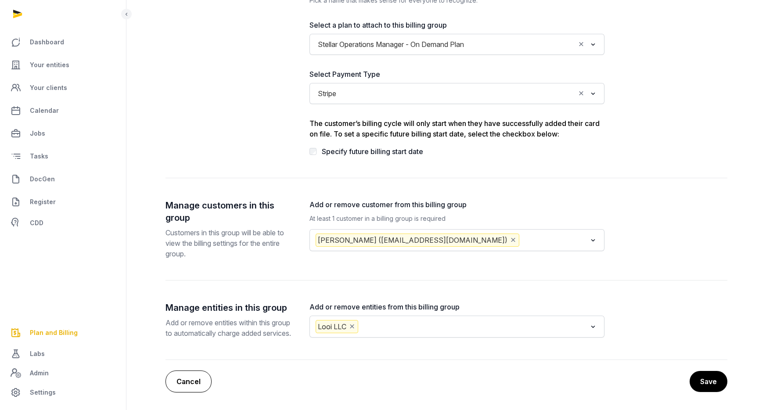 Image resolution: width=766 pixels, height=410 pixels. What do you see at coordinates (63, 111) in the screenshot?
I see `a: Calendar` at bounding box center [63, 111].